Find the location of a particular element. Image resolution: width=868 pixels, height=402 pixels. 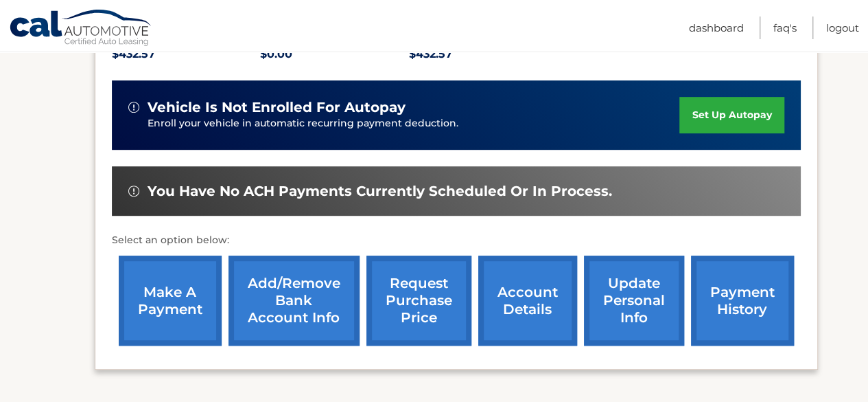

a: payment history is located at coordinates (743, 300).